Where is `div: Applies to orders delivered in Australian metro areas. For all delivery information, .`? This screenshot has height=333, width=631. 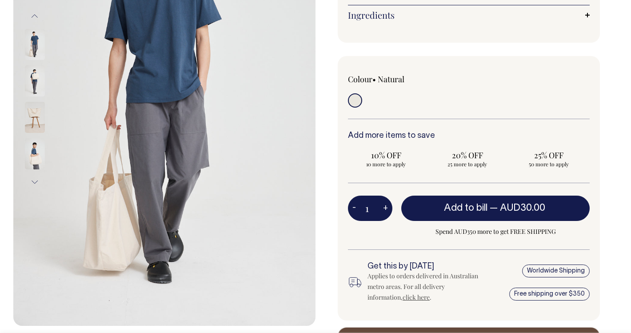
div: Applies to orders delivered in Australian metro areas. For all delivery information, . is located at coordinates (424, 287).